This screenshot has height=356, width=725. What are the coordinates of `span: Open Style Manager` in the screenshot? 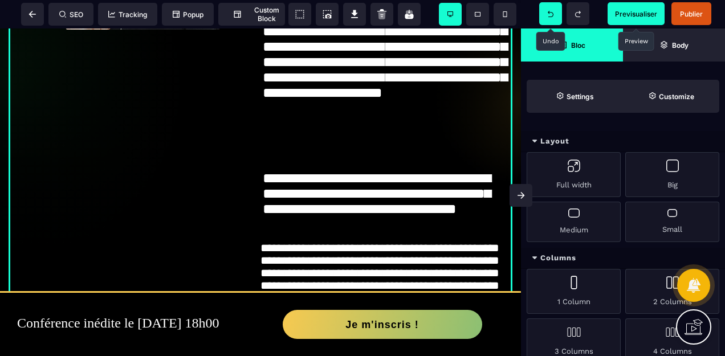 It's located at (671, 96).